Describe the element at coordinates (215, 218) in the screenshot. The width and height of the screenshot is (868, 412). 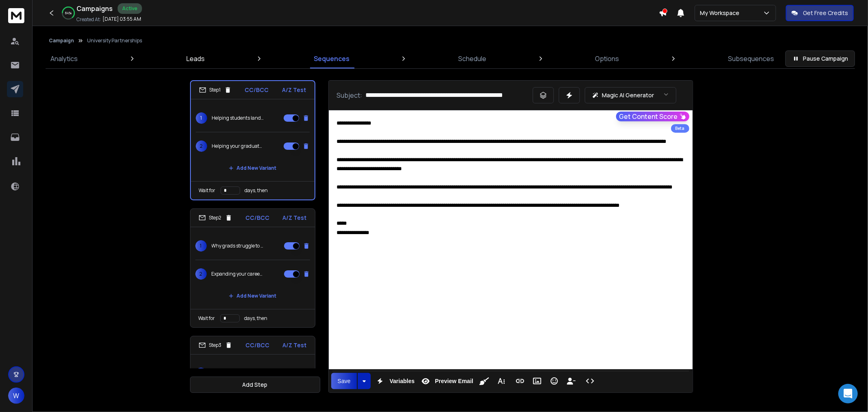
I see `div: Step 2` at that location.